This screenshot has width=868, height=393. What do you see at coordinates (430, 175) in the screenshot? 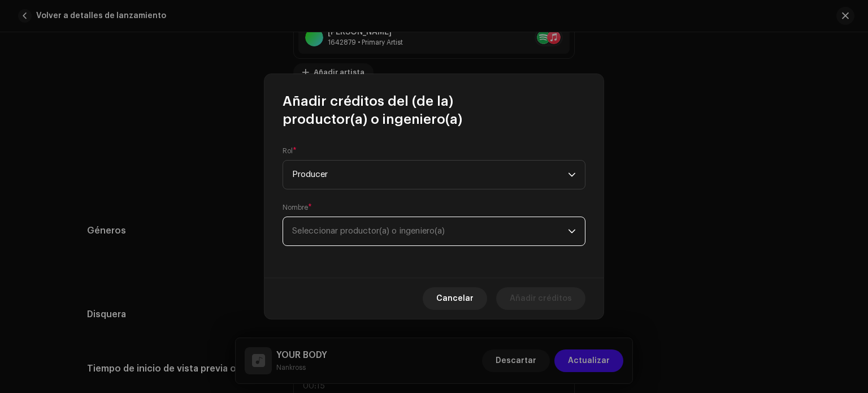
I see `span: Producer` at bounding box center [430, 175].